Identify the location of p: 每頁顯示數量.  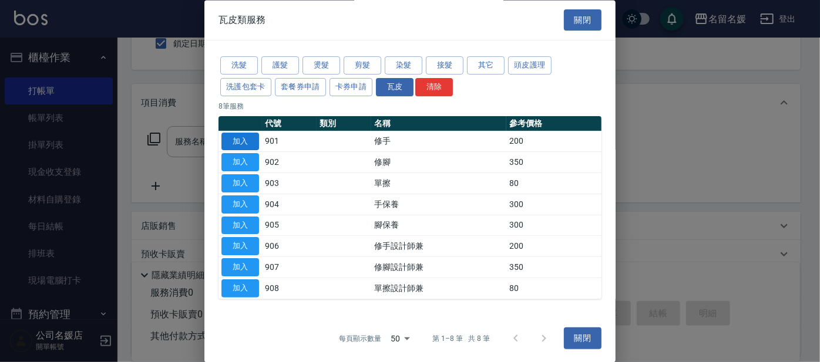
(360, 339).